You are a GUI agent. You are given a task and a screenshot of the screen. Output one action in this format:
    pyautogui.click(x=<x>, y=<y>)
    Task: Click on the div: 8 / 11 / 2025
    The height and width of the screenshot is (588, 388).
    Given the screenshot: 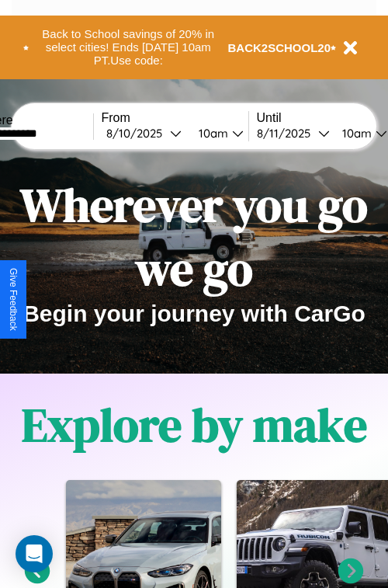 What is the action you would take?
    pyautogui.click(x=288, y=133)
    